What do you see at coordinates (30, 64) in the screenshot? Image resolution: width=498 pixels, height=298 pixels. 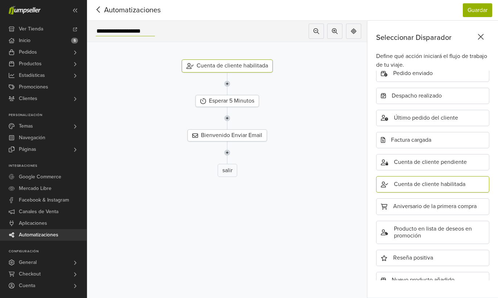 I see `span: Productos` at bounding box center [30, 64].